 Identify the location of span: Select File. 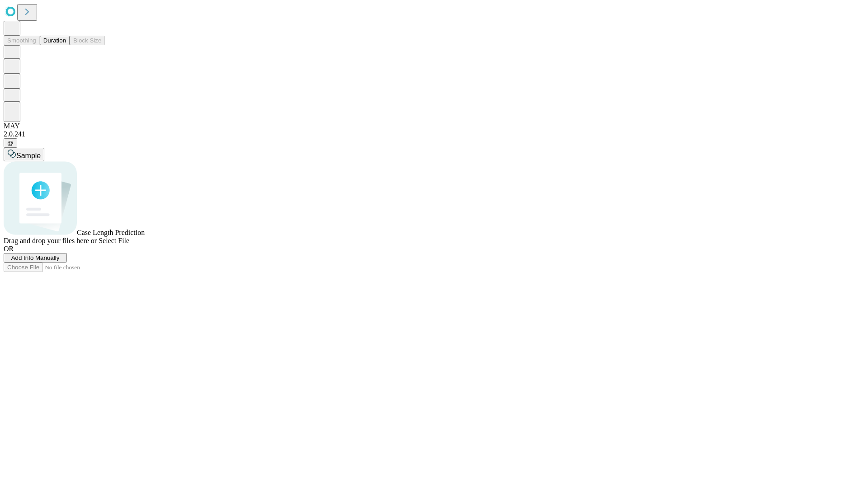
(114, 240).